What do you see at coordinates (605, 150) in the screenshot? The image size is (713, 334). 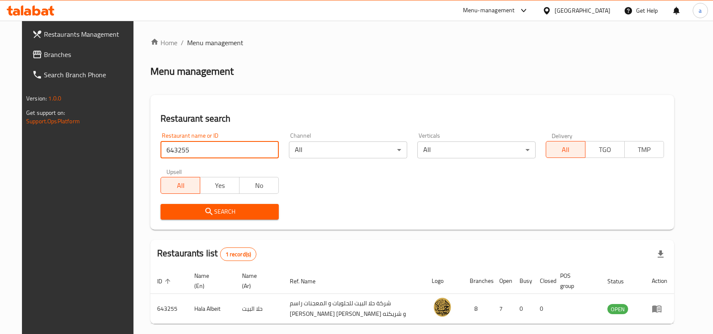 I see `button: TGO` at bounding box center [605, 150].